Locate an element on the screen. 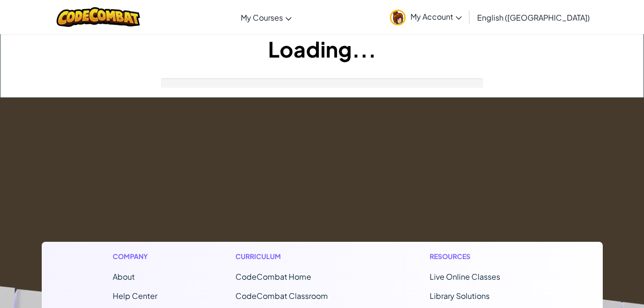 The width and height of the screenshot is (644, 308). span: My Courses is located at coordinates (262, 17).